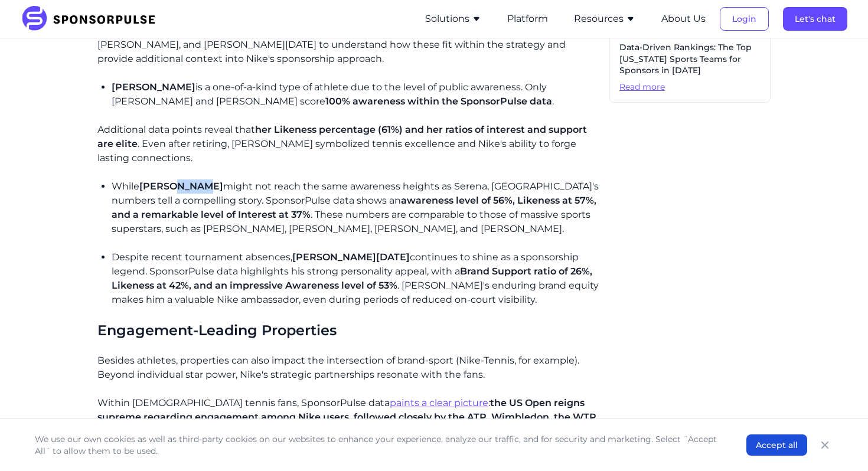 The width and height of the screenshot is (868, 471). What do you see at coordinates (683, 19) in the screenshot?
I see `a: About Us` at bounding box center [683, 19].